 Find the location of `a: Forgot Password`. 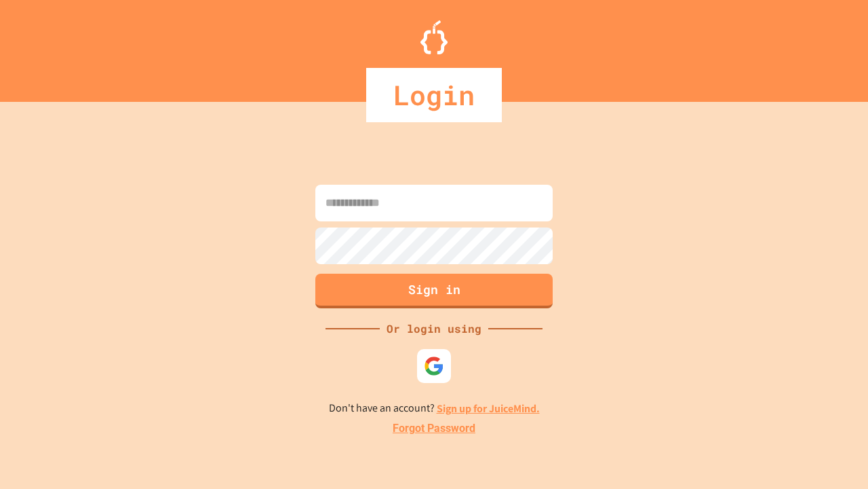

a: Forgot Password is located at coordinates (434, 428).